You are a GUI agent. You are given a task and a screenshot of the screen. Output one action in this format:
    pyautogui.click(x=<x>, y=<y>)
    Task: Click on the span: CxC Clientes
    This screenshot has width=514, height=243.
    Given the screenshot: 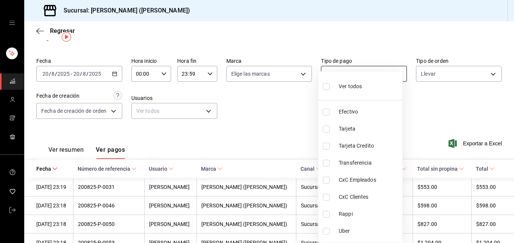 What is the action you would take?
    pyautogui.click(x=369, y=197)
    